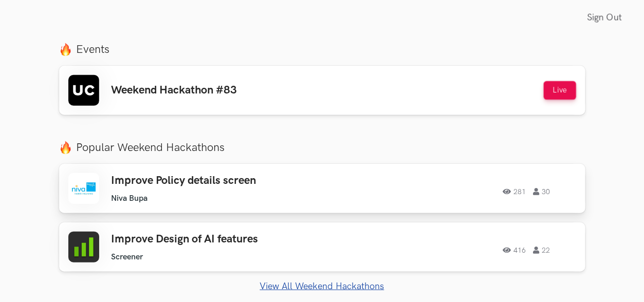 This screenshot has width=644, height=302. I want to click on a: View All Weekend Hackathons, so click(322, 286).